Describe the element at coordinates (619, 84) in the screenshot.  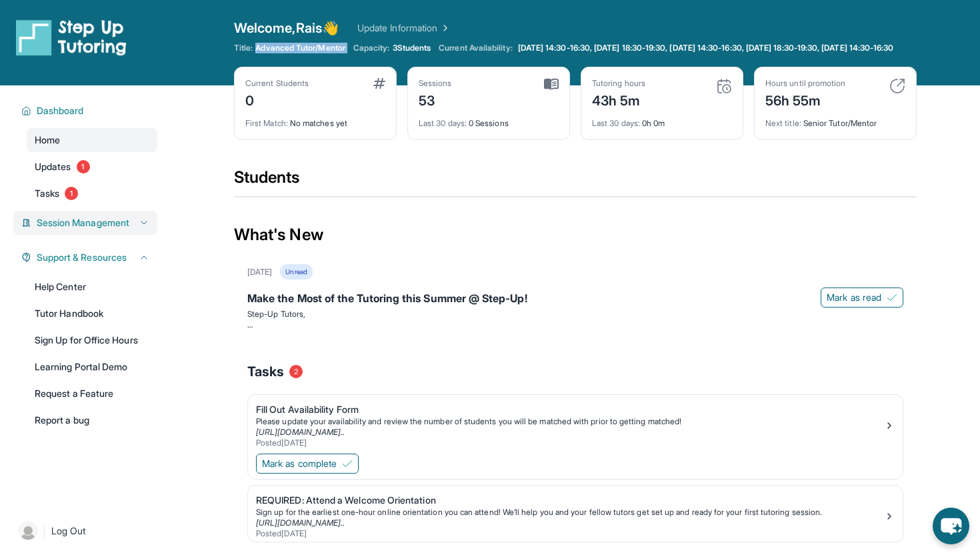
I see `div: Tutoring hours` at that location.